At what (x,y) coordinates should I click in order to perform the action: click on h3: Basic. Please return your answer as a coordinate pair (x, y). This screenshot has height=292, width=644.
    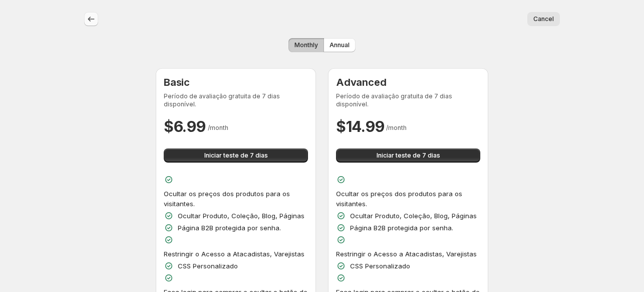
    Looking at the image, I should click on (236, 82).